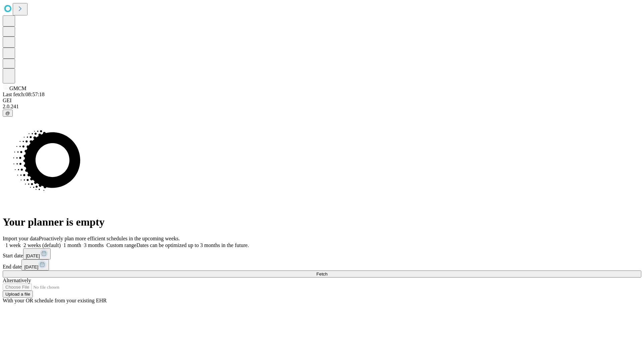  I want to click on span: With your OR schedule from your existing EHR, so click(55, 300).